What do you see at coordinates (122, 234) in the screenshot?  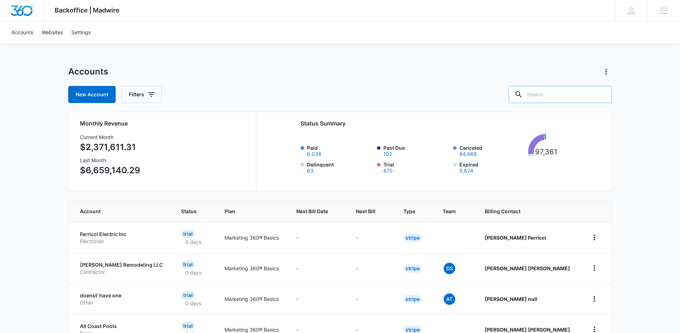 I see `p: Ferricci Electric Inc` at bounding box center [122, 234].